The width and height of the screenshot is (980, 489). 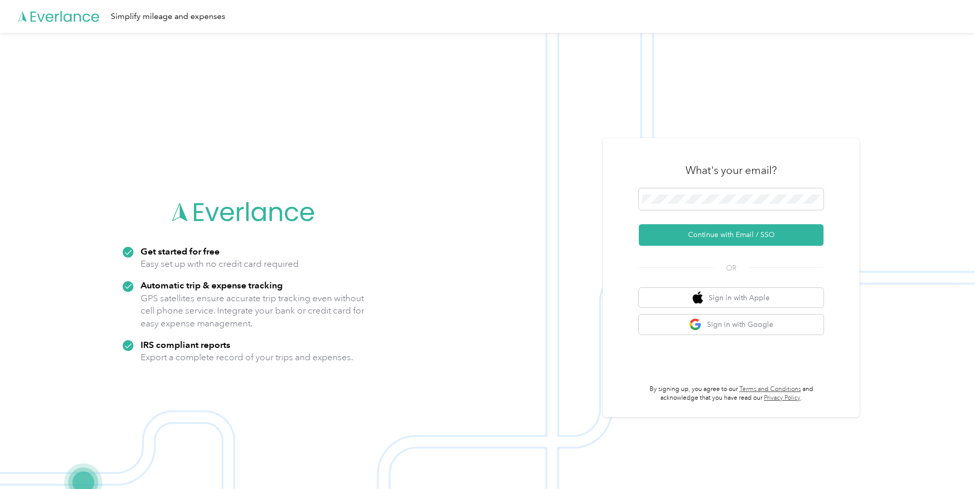 I want to click on h3: What's your email?, so click(x=731, y=171).